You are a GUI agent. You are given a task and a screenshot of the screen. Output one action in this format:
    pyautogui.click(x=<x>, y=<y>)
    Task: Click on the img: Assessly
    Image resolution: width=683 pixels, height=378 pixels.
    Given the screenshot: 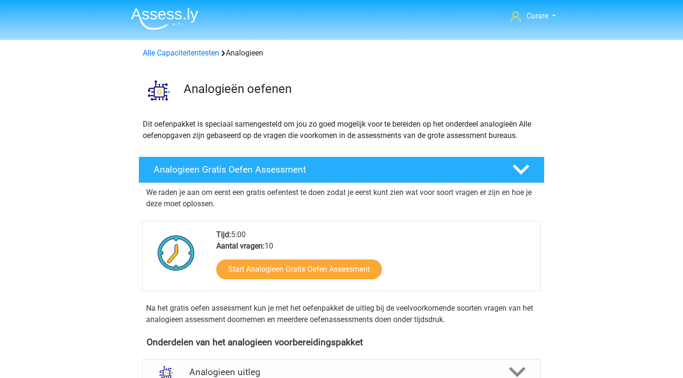 What is the action you would take?
    pyautogui.click(x=165, y=19)
    